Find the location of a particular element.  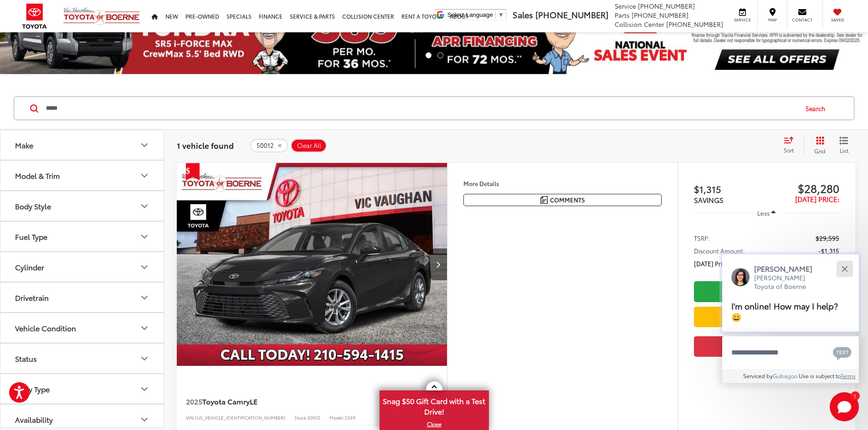

a: 2025Toyota CamryLE is located at coordinates (296, 402).